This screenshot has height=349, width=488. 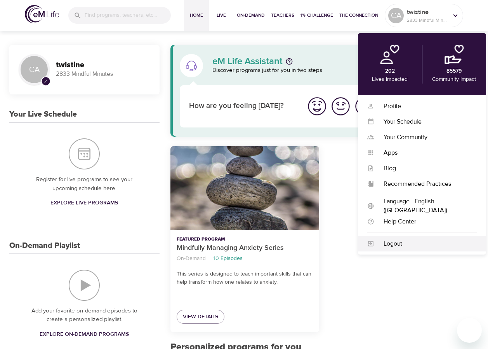 What do you see at coordinates (84, 203) in the screenshot?
I see `a: Explore Live Programs` at bounding box center [84, 203].